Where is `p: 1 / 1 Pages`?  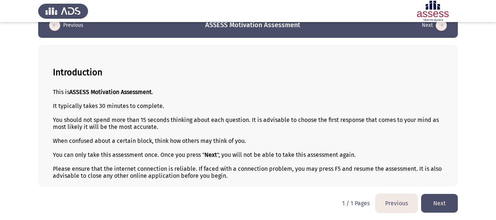 p: 1 / 1 Pages is located at coordinates (356, 203).